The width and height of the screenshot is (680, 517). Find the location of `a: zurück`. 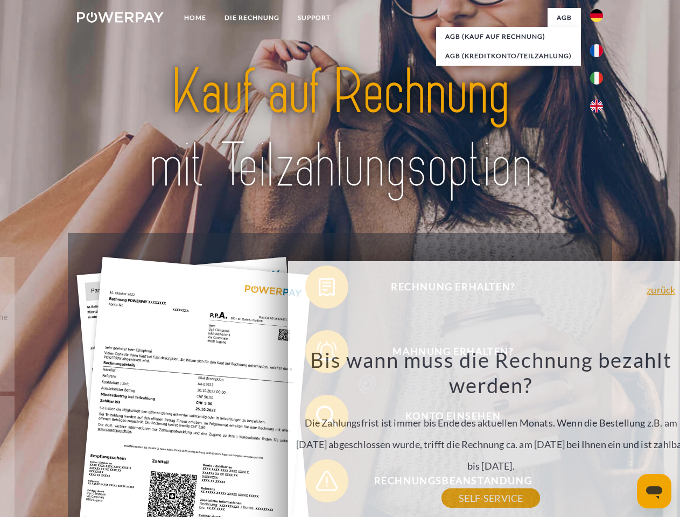

a: zurück is located at coordinates (661, 290).